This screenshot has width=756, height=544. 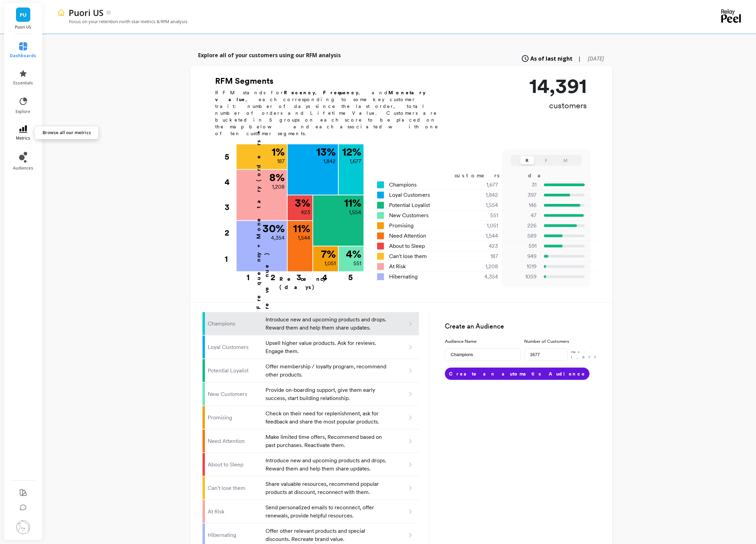 What do you see at coordinates (518, 374) in the screenshot?
I see `button: Create an automatic Audience` at bounding box center [518, 374].